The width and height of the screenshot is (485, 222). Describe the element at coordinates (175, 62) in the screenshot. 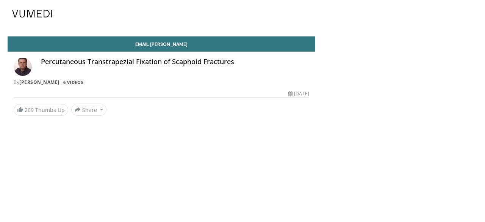

I see `h4: Percutaneous Transtrapezial Fixation of Scaphoid Fractures` at that location.